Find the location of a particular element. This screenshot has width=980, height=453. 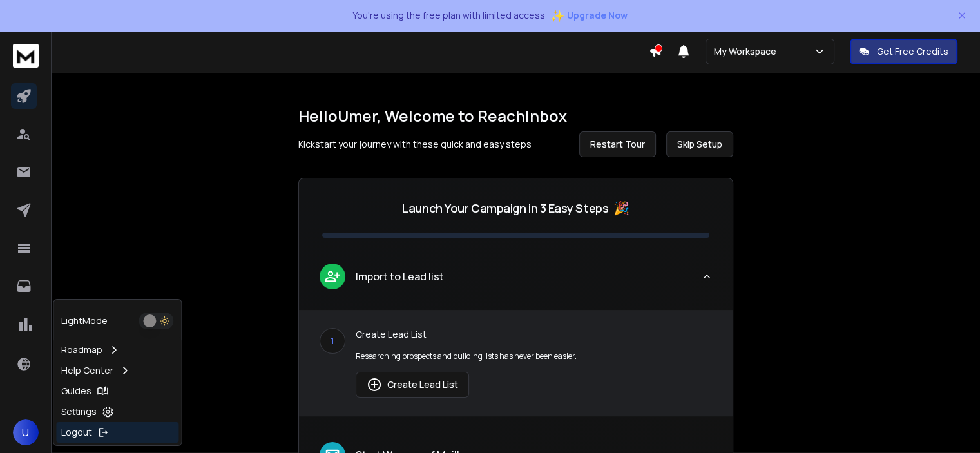

span: Upgrade Now is located at coordinates (597, 15).